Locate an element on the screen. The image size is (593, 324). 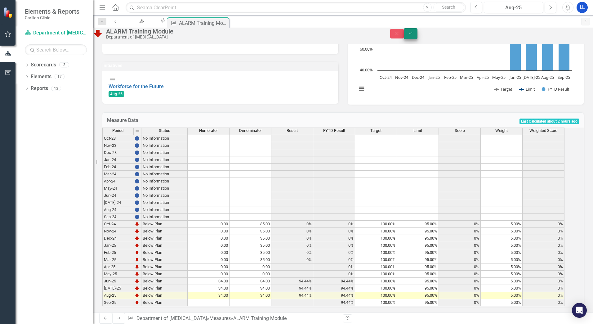
a: Reports is located at coordinates (39, 88).